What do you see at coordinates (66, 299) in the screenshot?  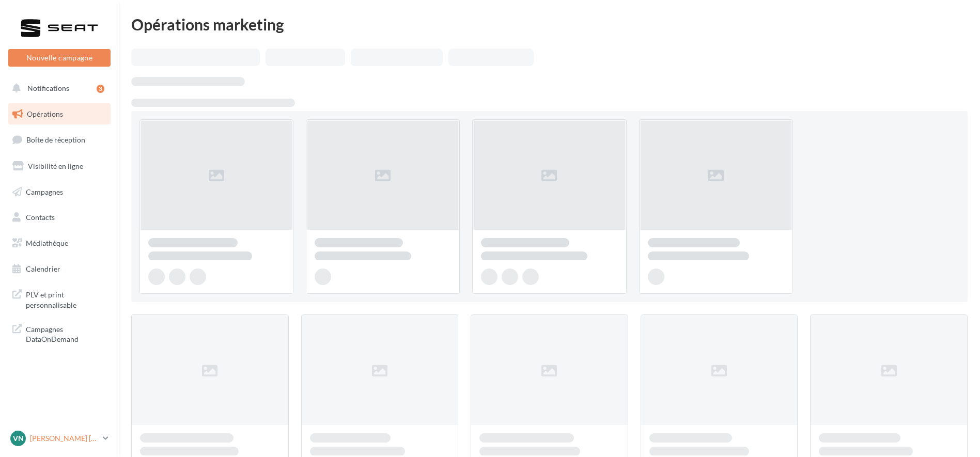 I see `span: PLV et print personnalisable` at bounding box center [66, 299].